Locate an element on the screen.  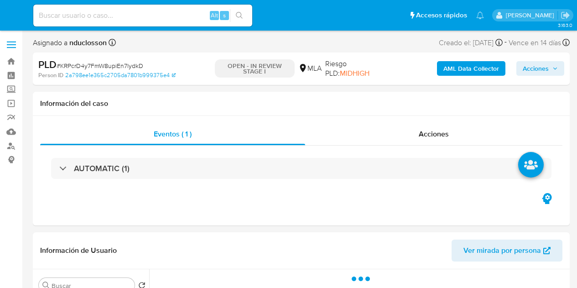
span: Eventos ( 1 ) is located at coordinates (172, 134).